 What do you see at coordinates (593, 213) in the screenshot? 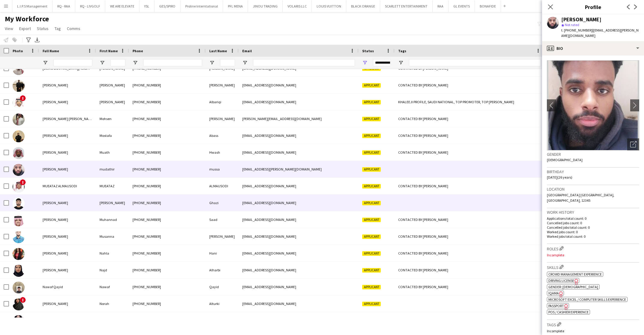
I see `h3: Work history` at bounding box center [593, 213].